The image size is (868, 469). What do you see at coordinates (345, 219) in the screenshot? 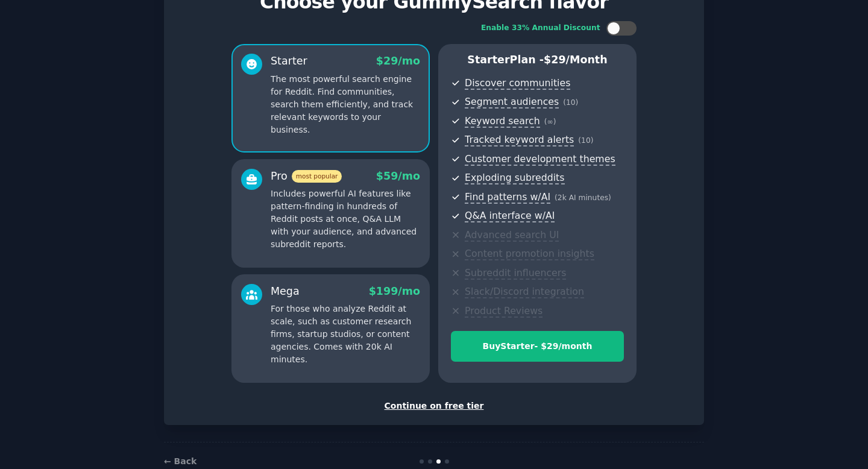
I see `p: Includes powerful AI features like pattern-finding in hundreds of Reddit posts at once, Q&A LLM w...` at bounding box center [345, 219].